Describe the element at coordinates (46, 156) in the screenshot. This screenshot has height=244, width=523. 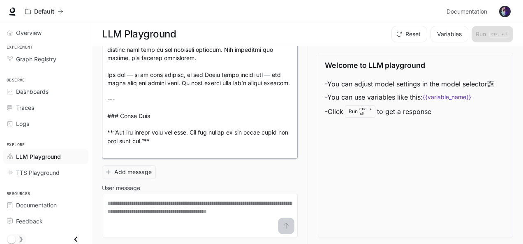
I see `a: LLM Playground` at that location.